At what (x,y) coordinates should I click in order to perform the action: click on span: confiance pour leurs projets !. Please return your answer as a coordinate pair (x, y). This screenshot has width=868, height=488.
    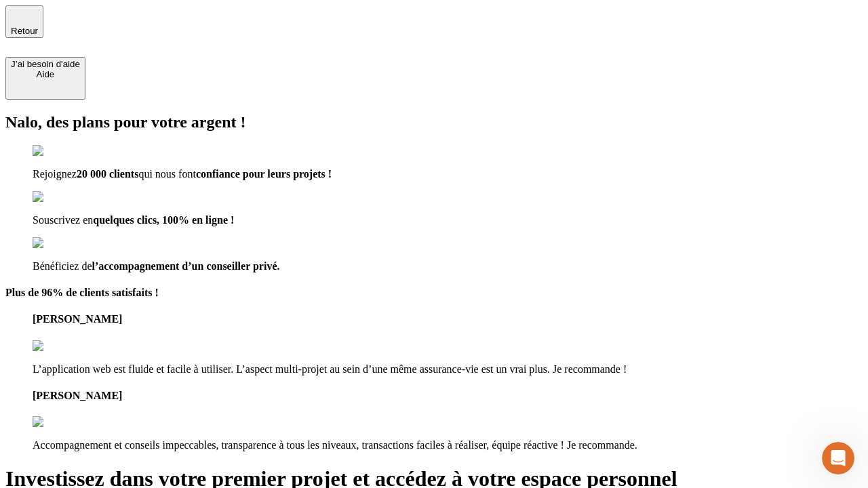
    Looking at the image, I should click on (264, 173).